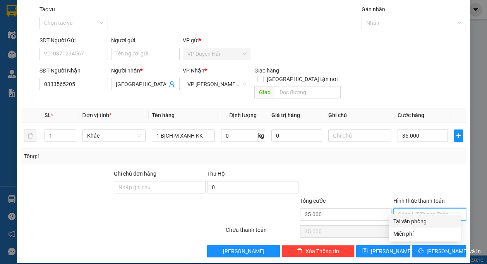  What do you see at coordinates (145, 70) in the screenshot?
I see `div: Người nhận` at bounding box center [145, 70].